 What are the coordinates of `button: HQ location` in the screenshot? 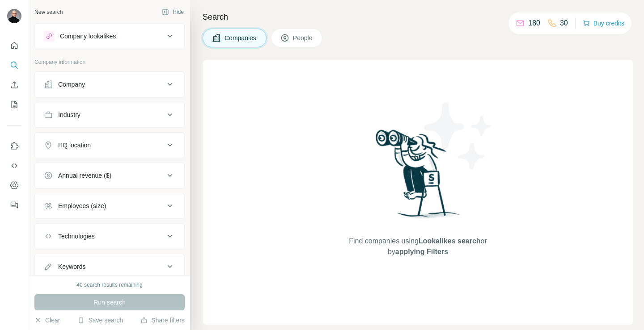 It's located at (110, 145).